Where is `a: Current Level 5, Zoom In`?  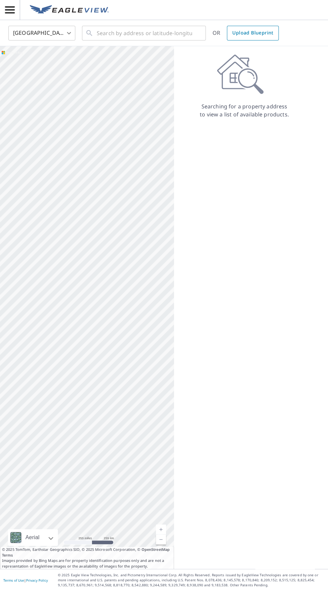
a: Current Level 5, Zoom In is located at coordinates (161, 529).